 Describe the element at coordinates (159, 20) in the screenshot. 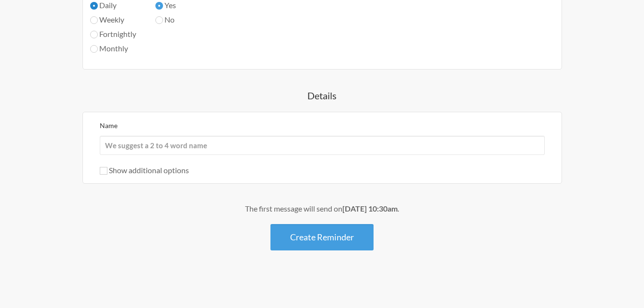

I see `input: No` at that location.